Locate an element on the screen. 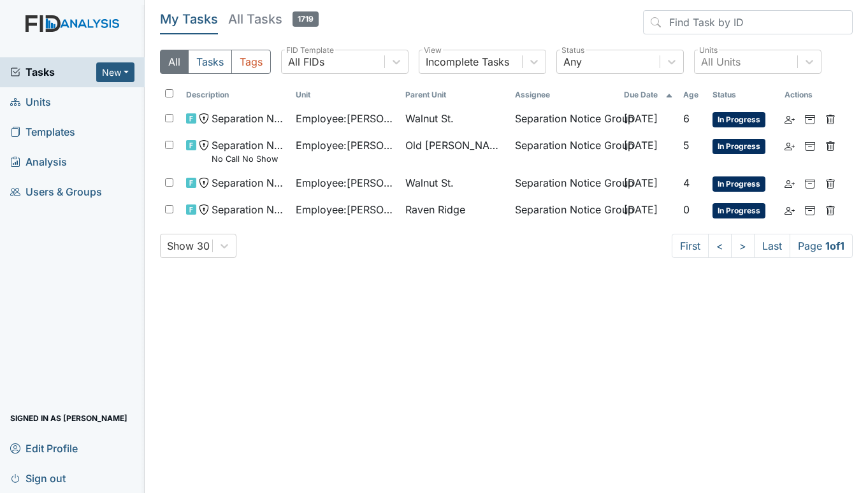  button: Tags is located at coordinates (251, 62).